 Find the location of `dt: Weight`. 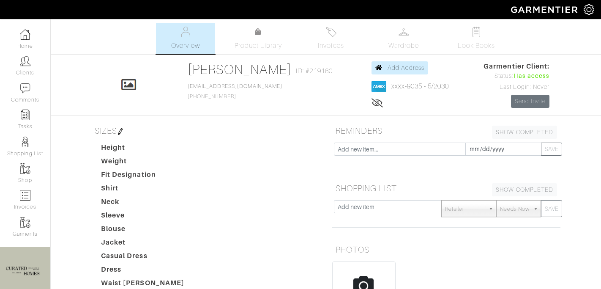

dt: Weight is located at coordinates (143, 163).